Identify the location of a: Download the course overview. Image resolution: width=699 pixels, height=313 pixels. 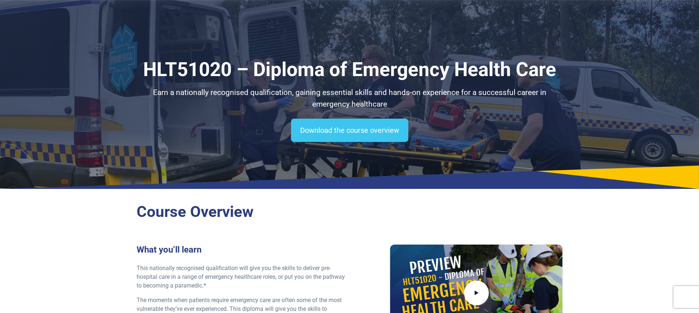
(350, 130).